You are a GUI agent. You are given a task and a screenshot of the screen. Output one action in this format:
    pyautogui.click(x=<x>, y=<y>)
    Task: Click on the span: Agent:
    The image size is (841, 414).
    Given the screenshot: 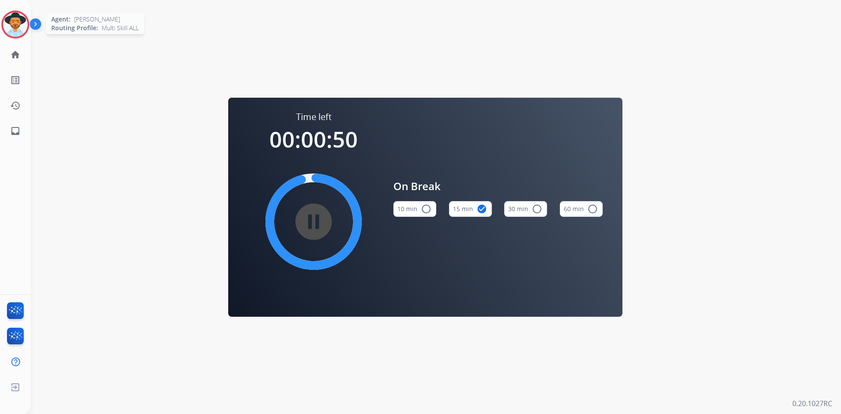 What is the action you would take?
    pyautogui.click(x=61, y=19)
    